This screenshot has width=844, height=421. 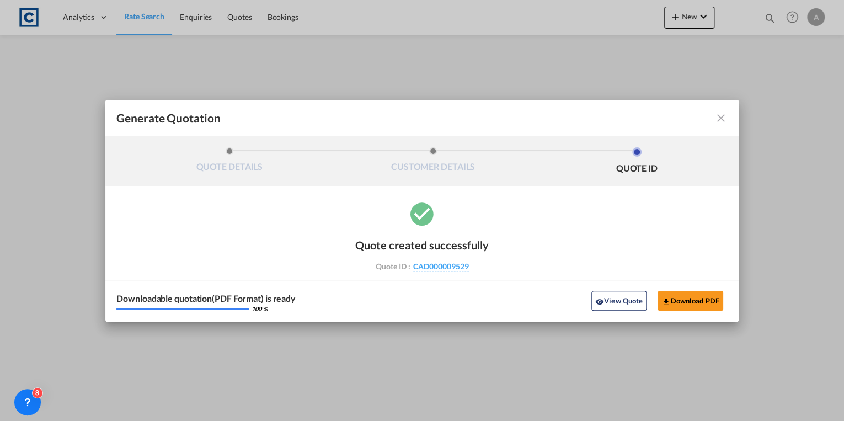 I want to click on span: Generate Quotation, so click(x=168, y=118).